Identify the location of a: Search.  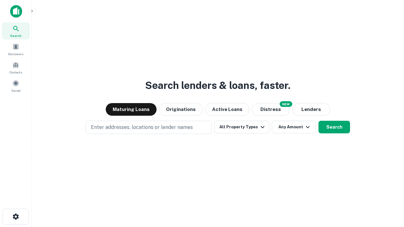
(16, 31).